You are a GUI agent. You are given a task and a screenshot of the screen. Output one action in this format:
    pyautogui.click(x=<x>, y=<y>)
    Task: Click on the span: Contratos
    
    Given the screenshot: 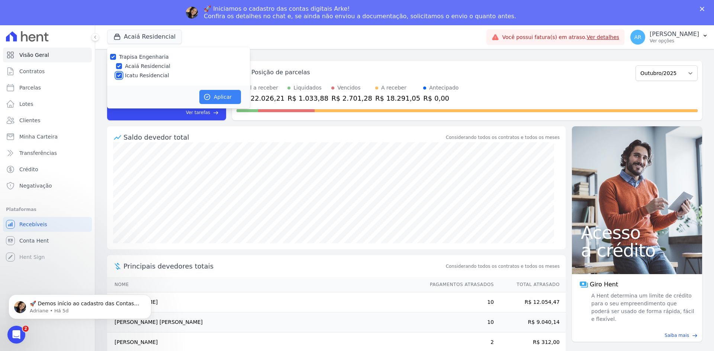 What is the action you would take?
    pyautogui.click(x=32, y=71)
    